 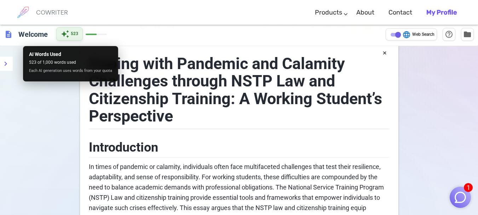 I want to click on img: brand logo, so click(x=23, y=12).